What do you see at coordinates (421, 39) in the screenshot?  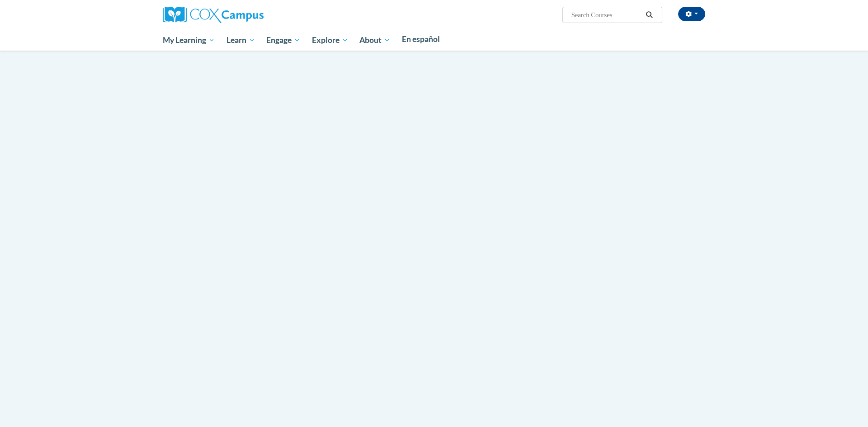 I see `span: En español` at bounding box center [421, 39].